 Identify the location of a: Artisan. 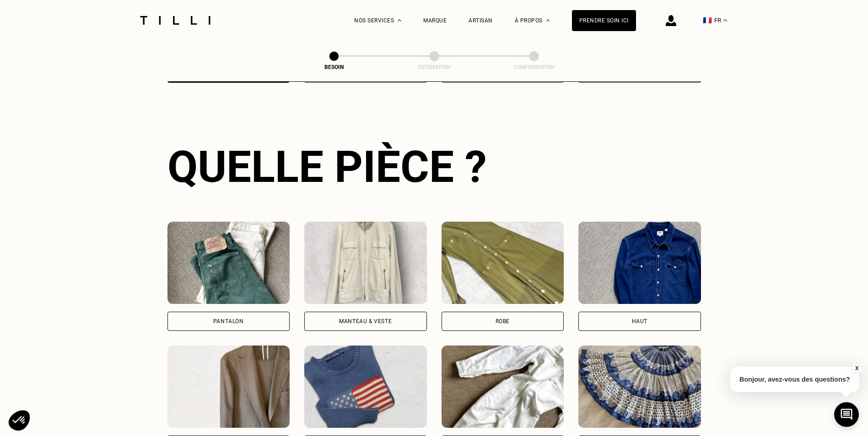
(481, 20).